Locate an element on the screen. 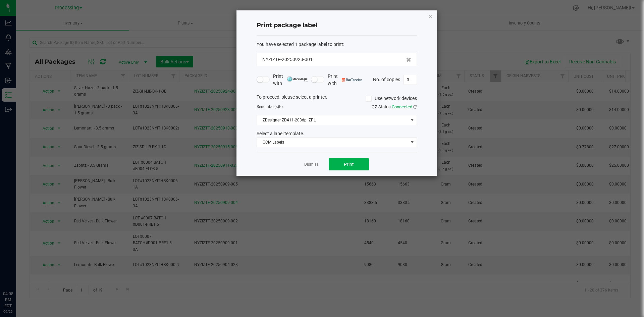 Image resolution: width=644 pixels, height=317 pixels. span: ZDesigner ZD411-203dpi ZPL is located at coordinates (333, 120).